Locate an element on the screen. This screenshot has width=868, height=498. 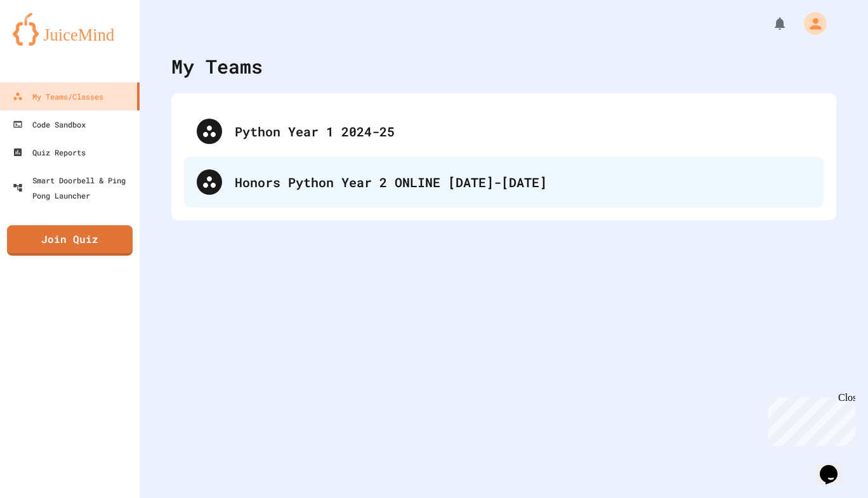
div: Chat with us now!Close is located at coordinates (46, 42).